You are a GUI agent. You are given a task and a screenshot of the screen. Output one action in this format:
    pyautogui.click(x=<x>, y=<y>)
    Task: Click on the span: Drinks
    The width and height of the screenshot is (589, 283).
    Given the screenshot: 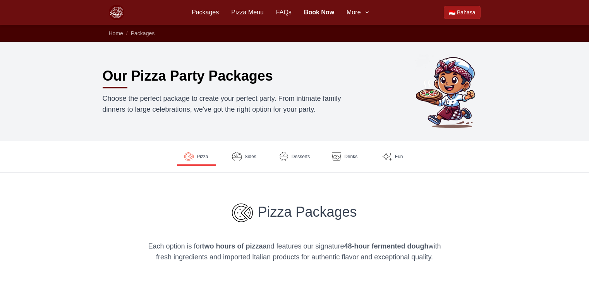 What is the action you would take?
    pyautogui.click(x=351, y=156)
    